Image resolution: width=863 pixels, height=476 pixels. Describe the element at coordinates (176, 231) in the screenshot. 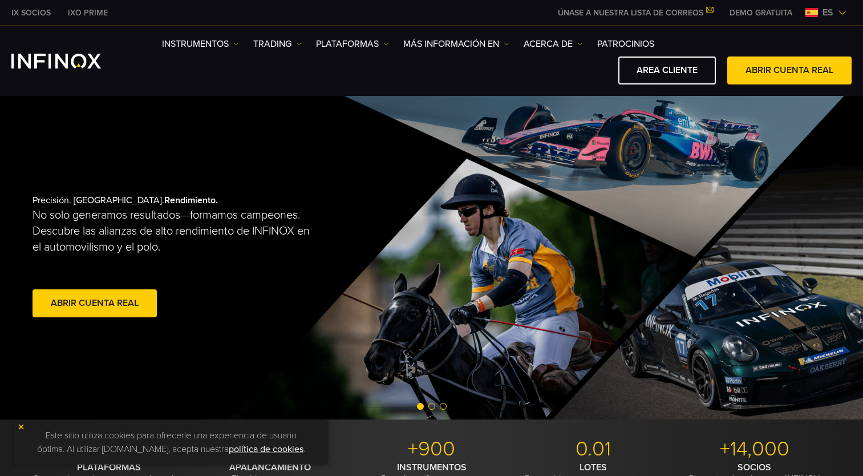

I see `p: No solo generamos resultados—formamos campeones. Descubre las alianzas de alto rendimiento de INF...` at that location.